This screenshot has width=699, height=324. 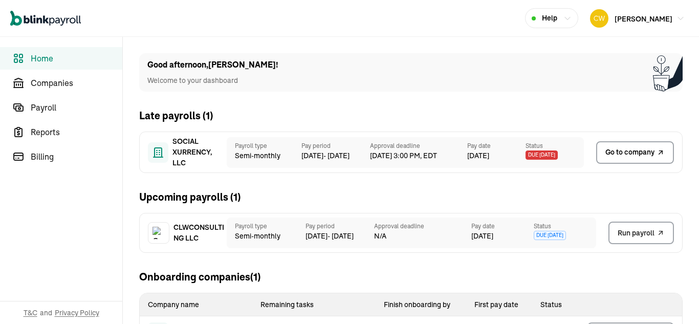 What do you see at coordinates (30, 313) in the screenshot?
I see `span: T&C` at bounding box center [30, 313].